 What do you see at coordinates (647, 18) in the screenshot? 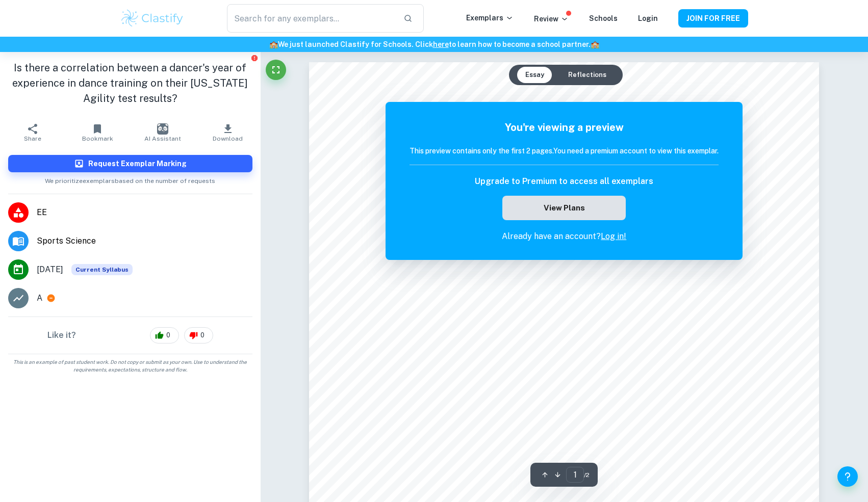
I see `a: Login` at bounding box center [647, 18].